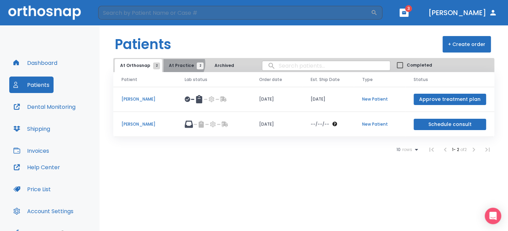 Image resolution: width=508 pixels, height=231 pixels. I want to click on input: Search by Patient Name or Case #, so click(234, 13).